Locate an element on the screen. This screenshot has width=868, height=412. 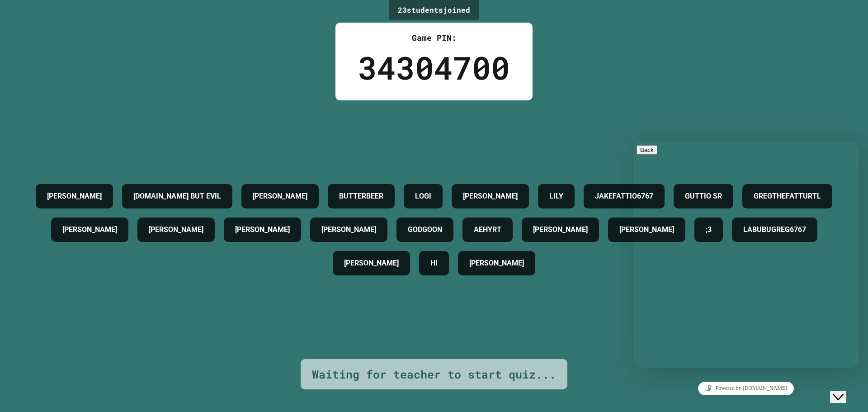
button: Back is located at coordinates (14, 8).